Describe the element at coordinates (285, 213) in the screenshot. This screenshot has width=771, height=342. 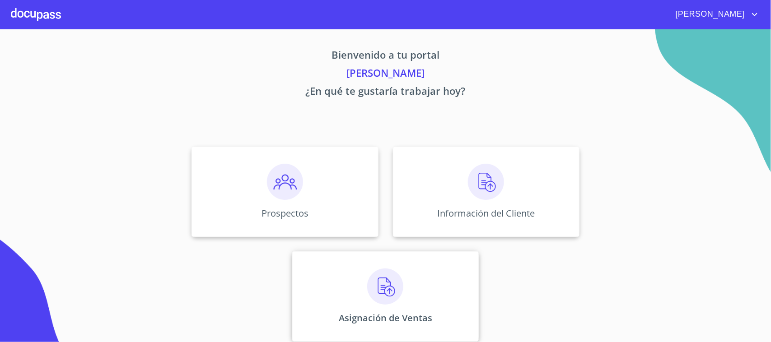
I see `p: Prospectos` at that location.